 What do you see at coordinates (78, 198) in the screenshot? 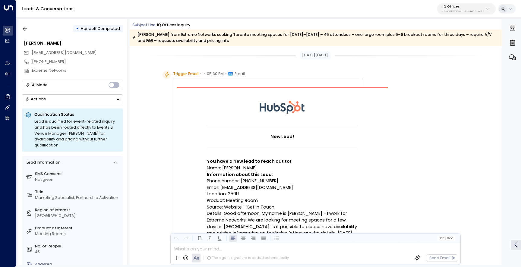
I see `div: Marketing Specialist, Partnership Activation` at bounding box center [78, 198].